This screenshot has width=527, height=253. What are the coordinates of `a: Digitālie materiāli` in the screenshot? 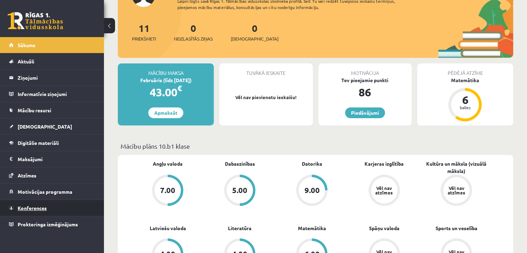 It's located at (52, 143).